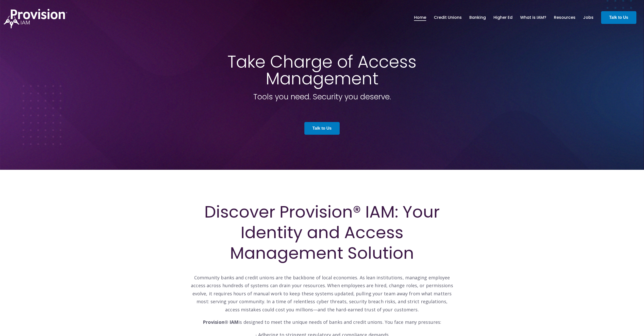 This screenshot has width=644, height=336. What do you see at coordinates (564, 18) in the screenshot?
I see `a: Resources` at bounding box center [564, 18].